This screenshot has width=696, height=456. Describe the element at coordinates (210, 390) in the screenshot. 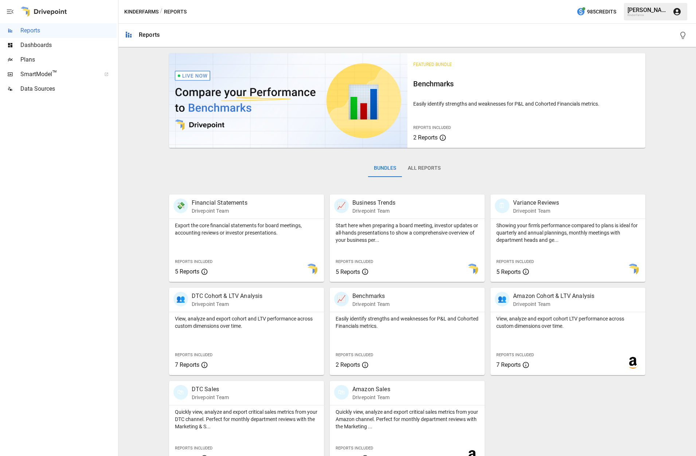

I see `p: DTC Sales` at that location.